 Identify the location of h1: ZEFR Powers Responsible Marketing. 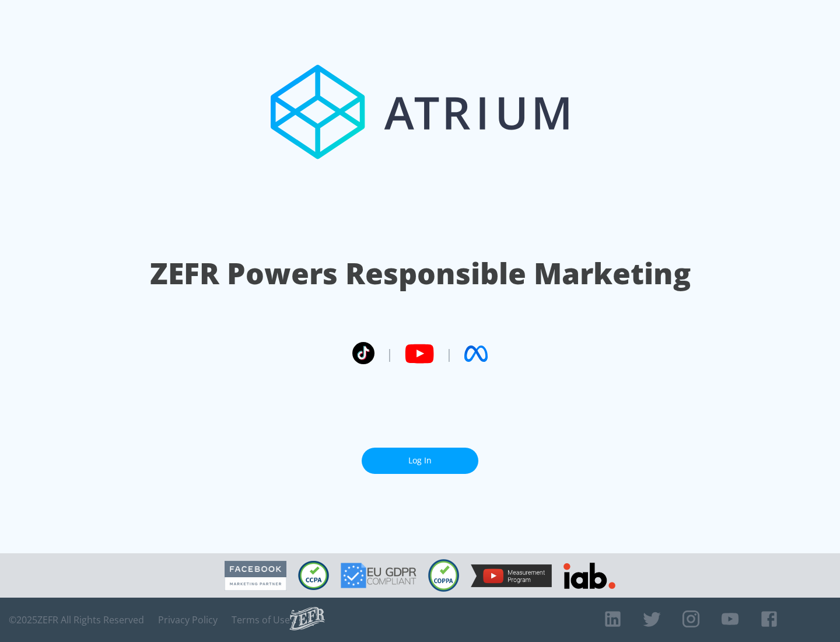
(420, 273).